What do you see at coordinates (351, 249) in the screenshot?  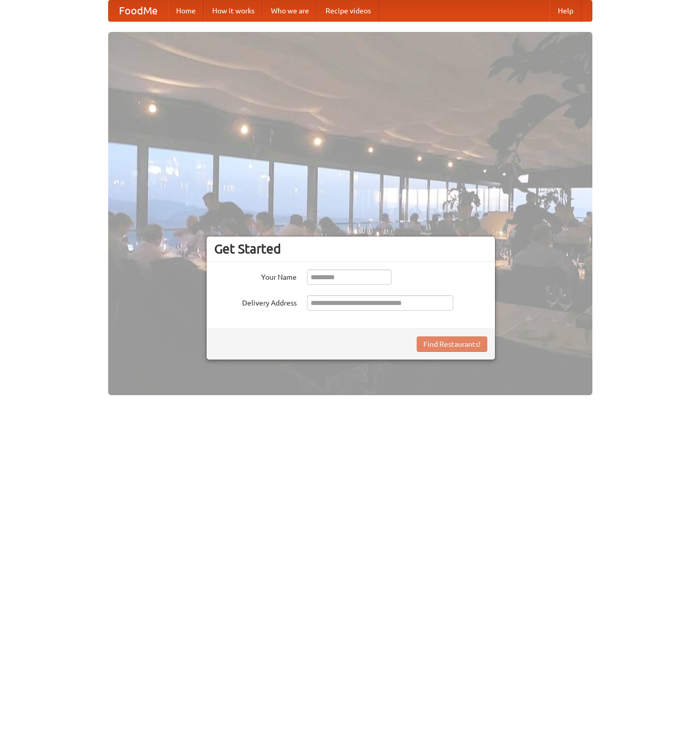 I see `h3: Get Started` at bounding box center [351, 249].